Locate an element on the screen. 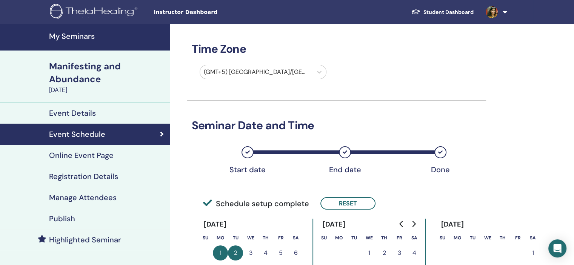 This screenshot has width=574, height=265. button: Go to next month is located at coordinates (413, 224).